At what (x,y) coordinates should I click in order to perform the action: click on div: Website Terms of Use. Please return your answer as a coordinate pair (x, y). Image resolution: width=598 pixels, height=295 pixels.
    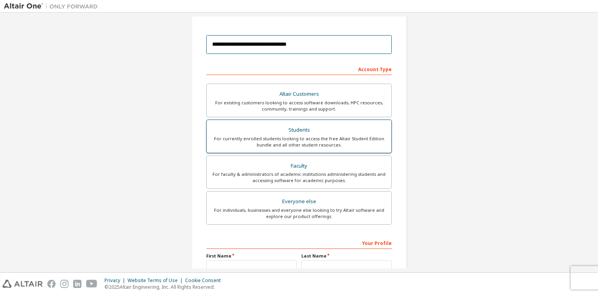
    Looking at the image, I should click on (156, 281).